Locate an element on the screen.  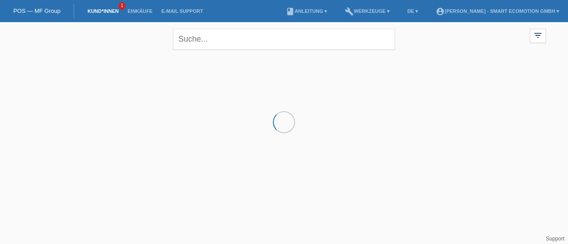
i: book is located at coordinates (290, 12).